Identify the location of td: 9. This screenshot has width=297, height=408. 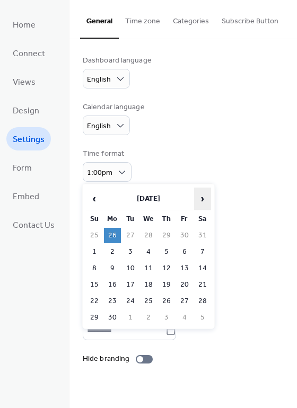
(112, 268).